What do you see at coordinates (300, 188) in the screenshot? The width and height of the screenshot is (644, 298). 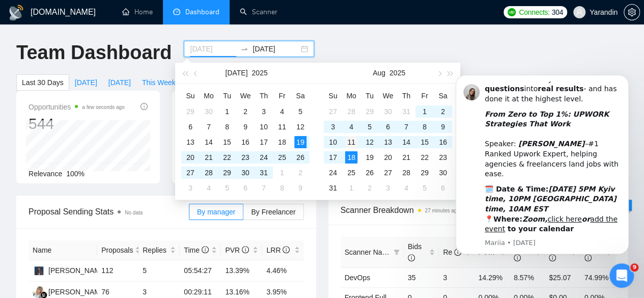 I see `td: 2025-08-09` at bounding box center [300, 188].